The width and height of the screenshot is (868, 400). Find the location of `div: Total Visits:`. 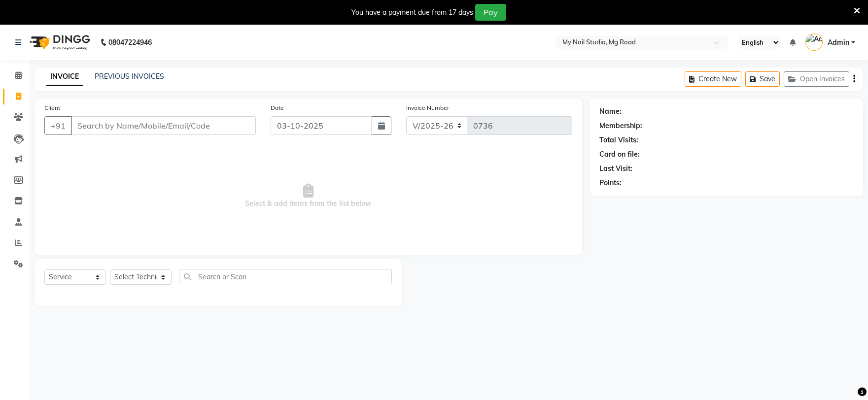

div: Total Visits: is located at coordinates (618, 140).